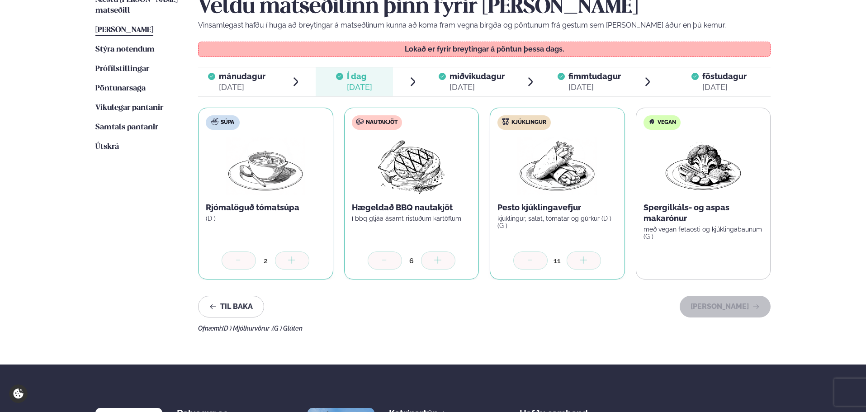  What do you see at coordinates (484, 25) in the screenshot?
I see `p: Vinsamlegast hafðu í huga að breytingar á matseðlinum kunna að koma fram vegna birgða og pöntunum...` at bounding box center [484, 25].